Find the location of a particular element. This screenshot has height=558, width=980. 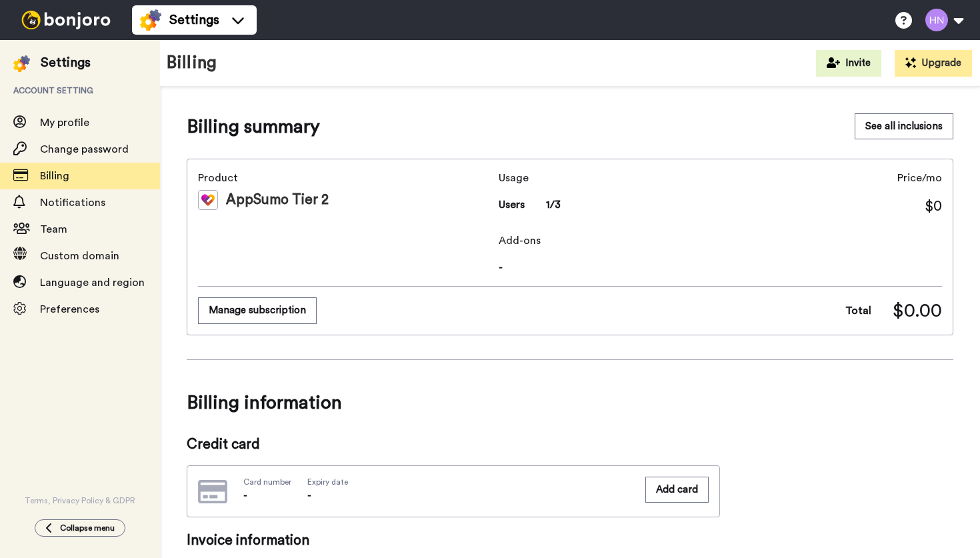

button: Manage subscription is located at coordinates (258, 310).